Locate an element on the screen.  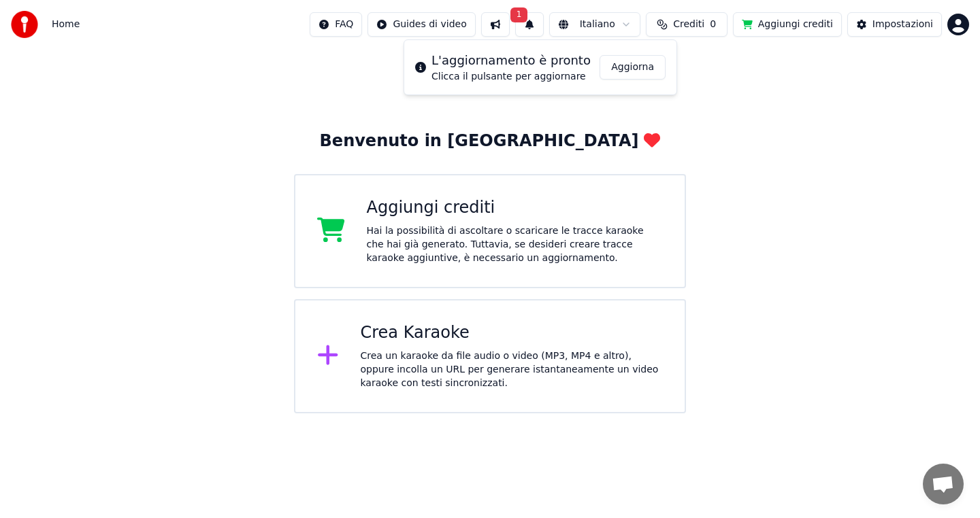
span: 1 is located at coordinates (519, 15).